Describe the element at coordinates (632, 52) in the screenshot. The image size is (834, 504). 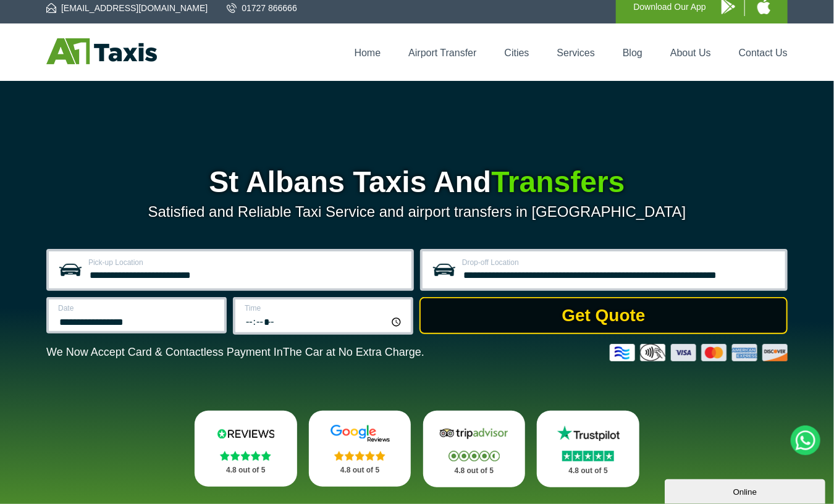
I see `a: Blog` at that location.